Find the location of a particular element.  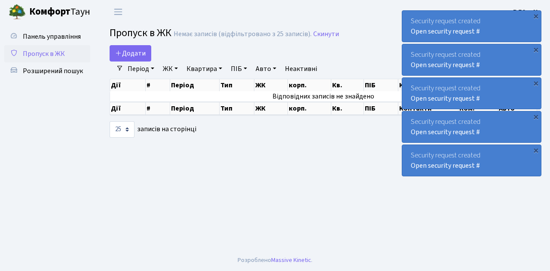

a: Додати is located at coordinates (130, 53).